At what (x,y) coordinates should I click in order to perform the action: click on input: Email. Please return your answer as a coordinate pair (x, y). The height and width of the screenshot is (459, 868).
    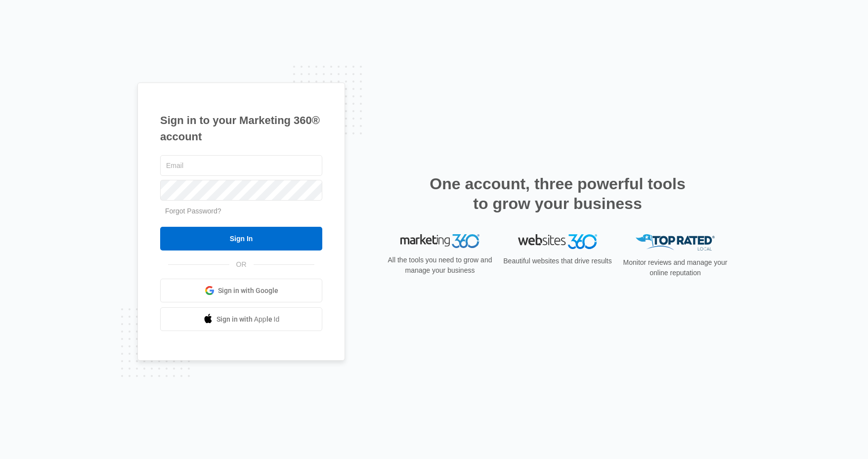
    Looking at the image, I should click on (241, 166).